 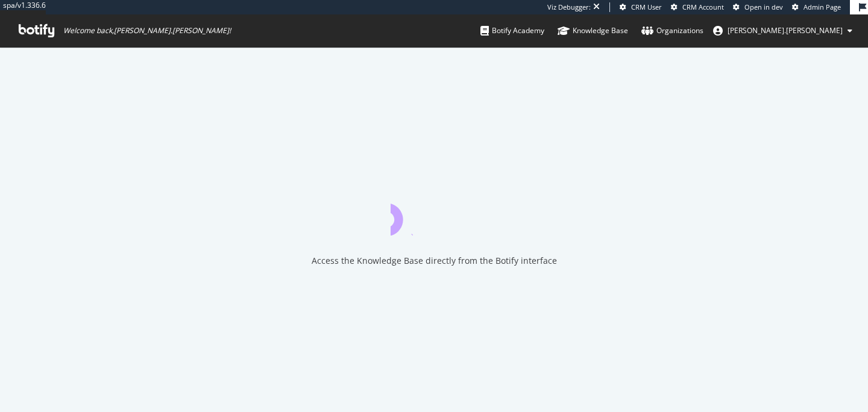 What do you see at coordinates (513, 31) in the screenshot?
I see `a: Botify Academy` at bounding box center [513, 31].